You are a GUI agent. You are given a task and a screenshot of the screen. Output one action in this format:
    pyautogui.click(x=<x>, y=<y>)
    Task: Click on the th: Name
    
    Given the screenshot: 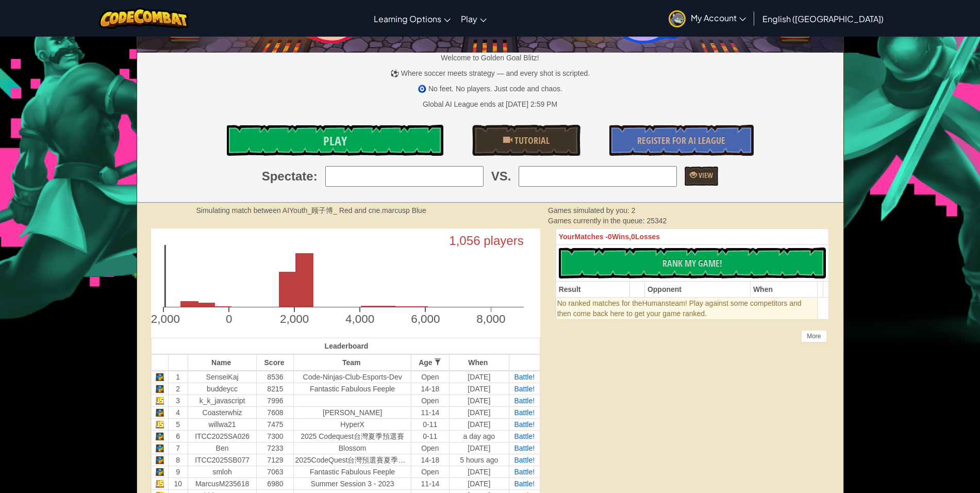 What is the action you would take?
    pyautogui.click(x=222, y=362)
    